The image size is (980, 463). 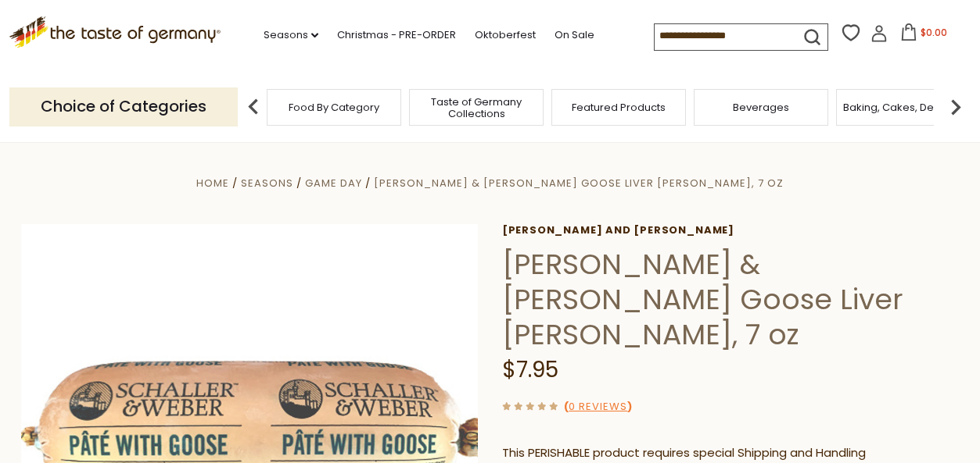 I want to click on a: Food By Category, so click(x=334, y=107).